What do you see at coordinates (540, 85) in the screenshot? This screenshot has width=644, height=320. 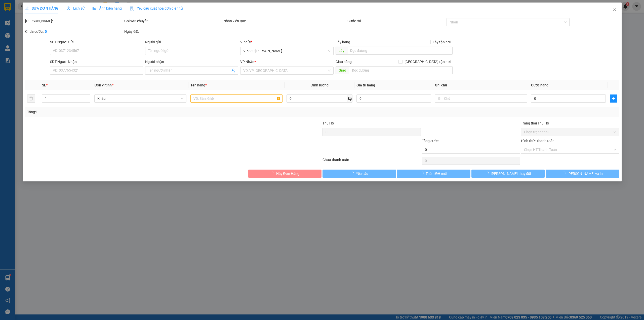 I see `span: Cước hàng` at bounding box center [540, 85].